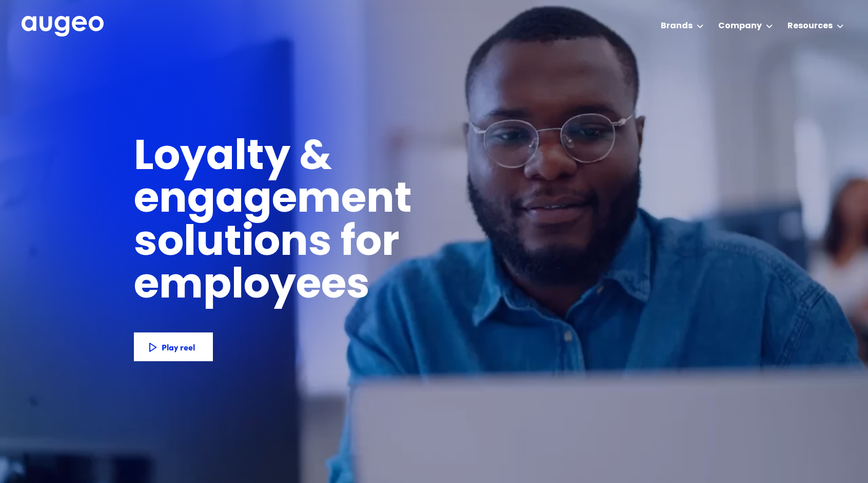  What do you see at coordinates (261, 287) in the screenshot?
I see `h1: employees` at bounding box center [261, 287].